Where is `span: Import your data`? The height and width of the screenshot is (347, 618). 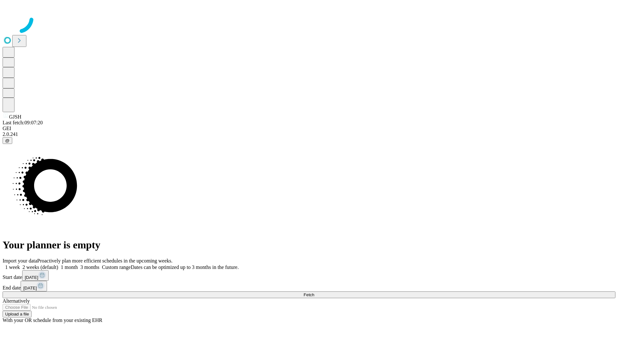 span: Import your data is located at coordinates (20, 261).